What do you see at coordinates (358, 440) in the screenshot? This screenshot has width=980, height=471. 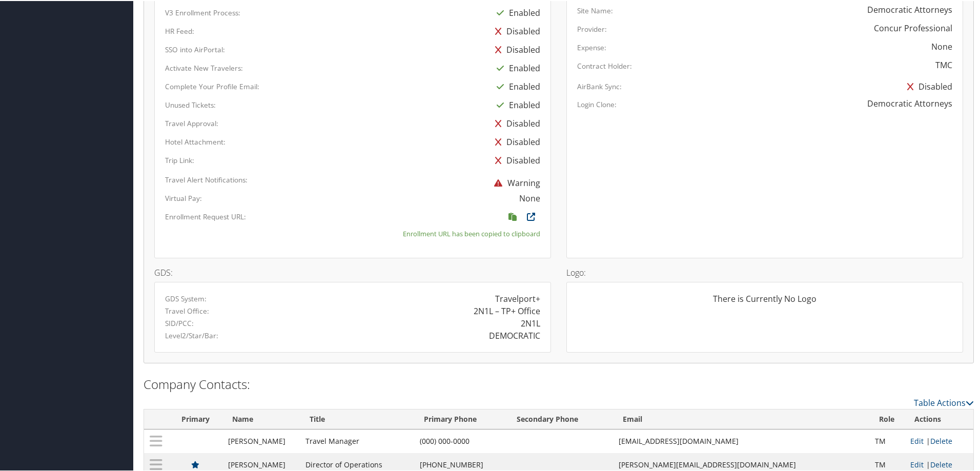 I see `td: Travel Manager` at bounding box center [358, 440].